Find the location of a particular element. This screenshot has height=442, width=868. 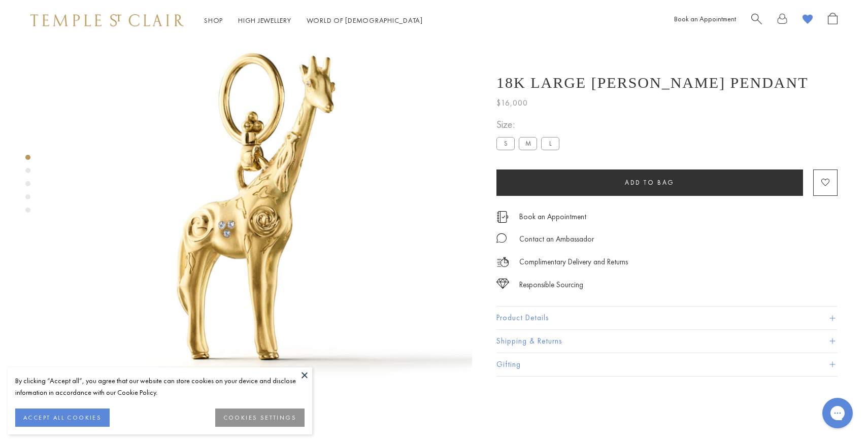

img: MessageIcon-01_2.svg is located at coordinates (502, 238).